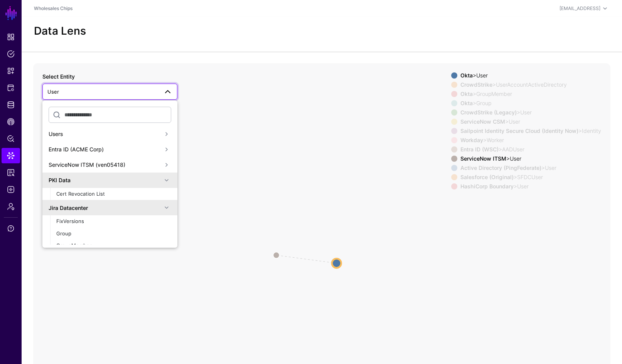 This screenshot has height=364, width=622. I want to click on strong: ServiceNow ITSM, so click(483, 158).